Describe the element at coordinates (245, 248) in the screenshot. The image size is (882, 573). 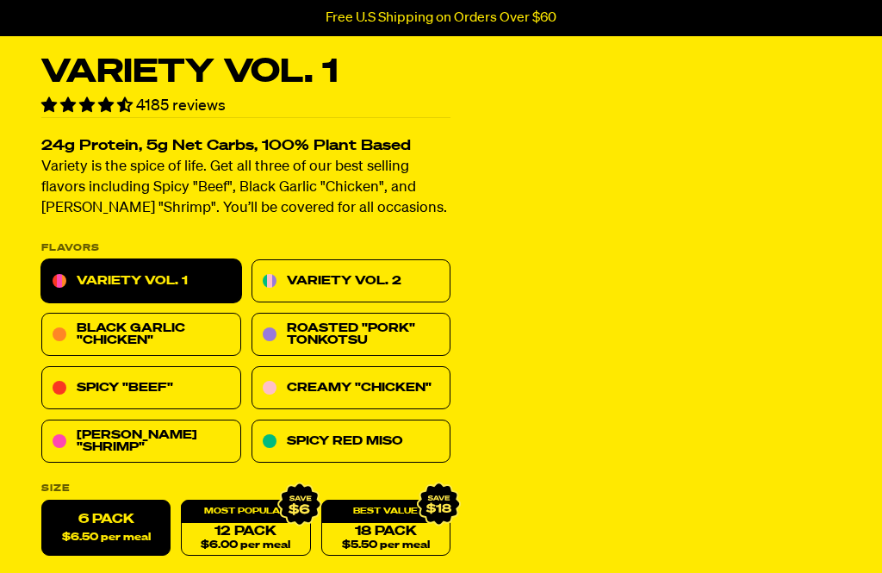
I see `p: Flavors` at that location.